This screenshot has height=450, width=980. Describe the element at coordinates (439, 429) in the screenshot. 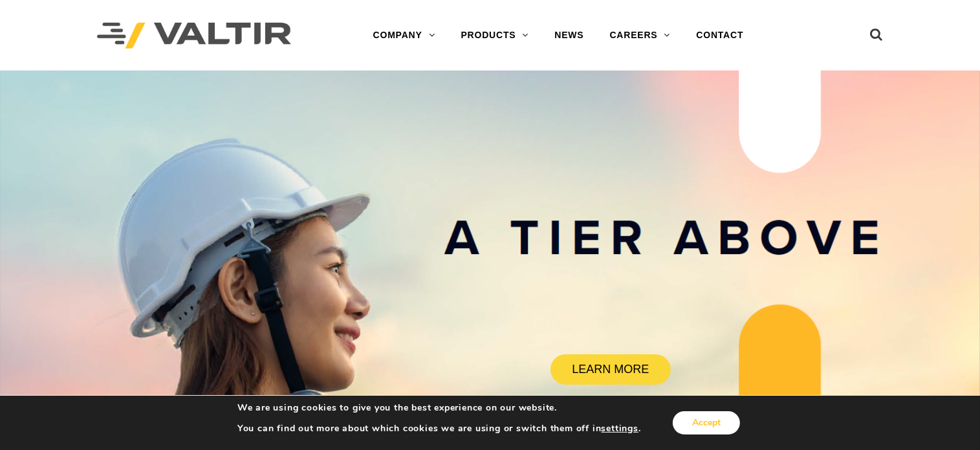

I see `p: You can find out more about which cookies we are using or switch them off in .` at that location.